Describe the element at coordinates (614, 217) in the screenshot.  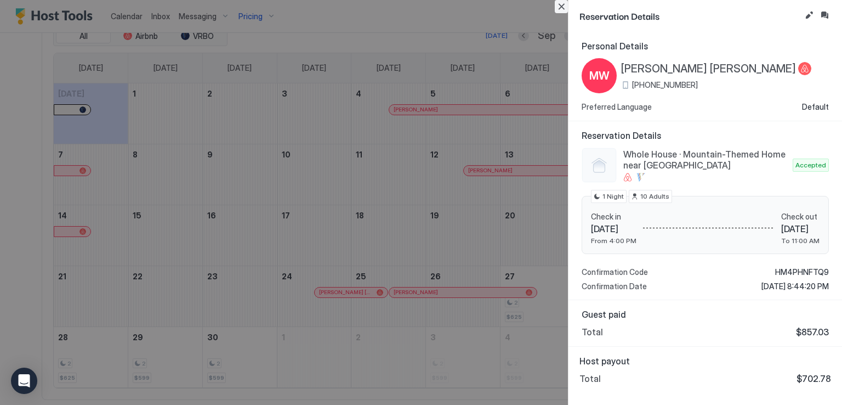
I see `span: Check in` at that location.